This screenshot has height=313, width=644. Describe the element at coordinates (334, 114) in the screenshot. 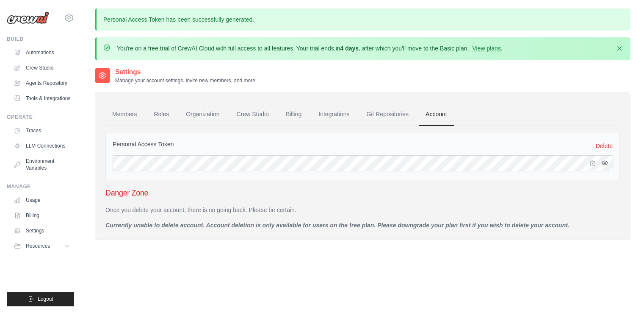

I see `a: Integrations` at that location.